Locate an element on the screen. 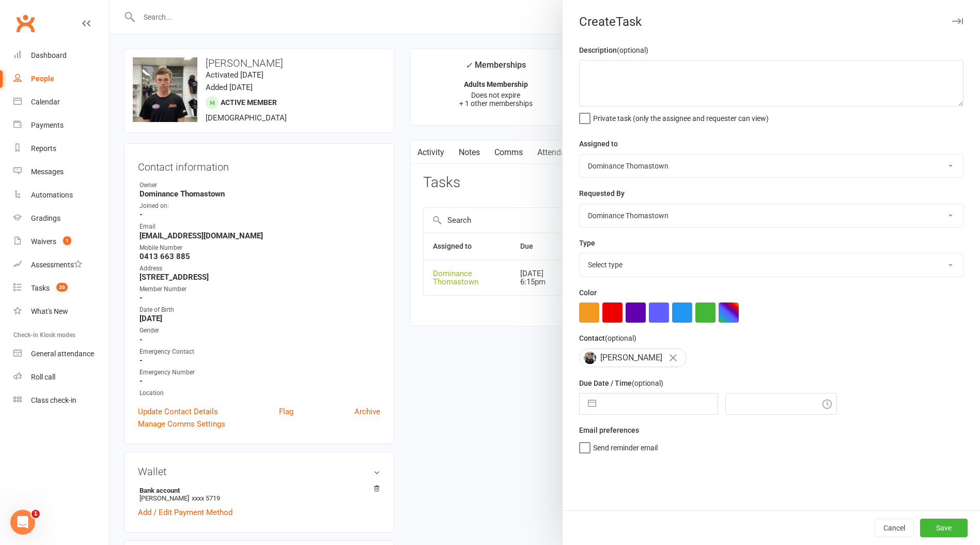 This screenshot has height=545, width=980. div: Assessments is located at coordinates (56, 265).